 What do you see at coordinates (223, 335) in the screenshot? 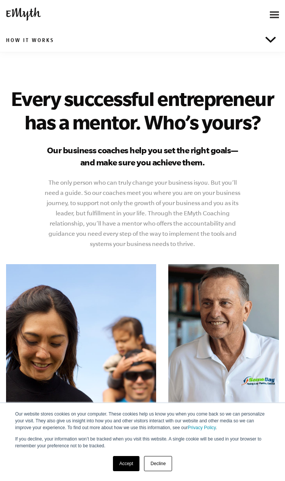
I see `img: e-myth business coaching our coaches mentor don weaver headshot` at bounding box center [223, 335].